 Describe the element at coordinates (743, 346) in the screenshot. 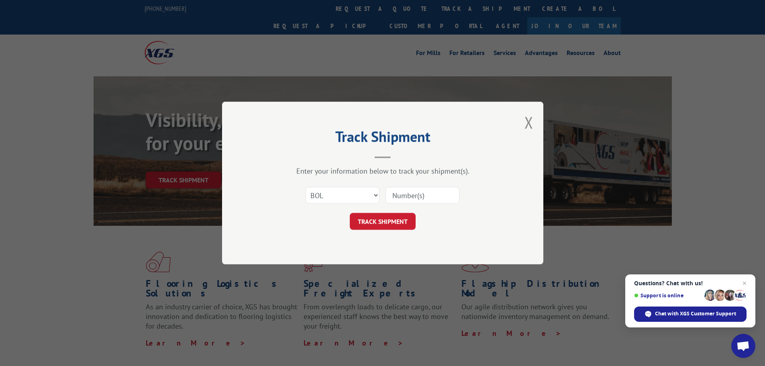

I see `div: Open chat` at that location.